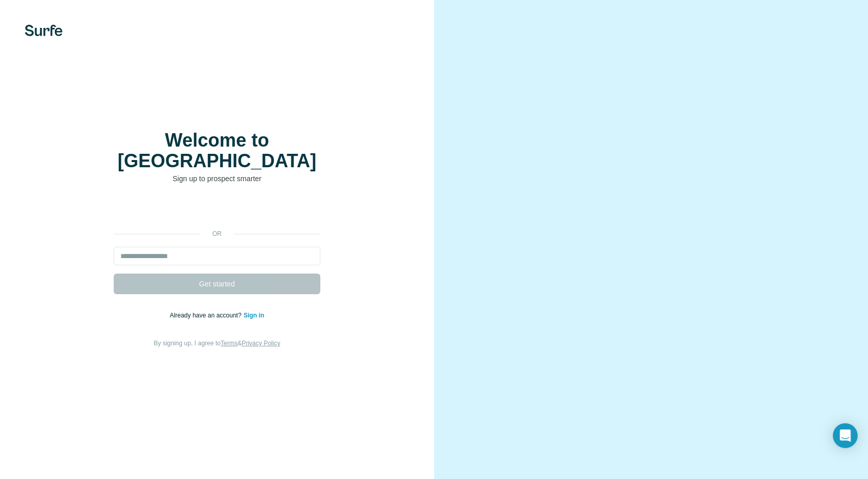  What do you see at coordinates (261, 343) in the screenshot?
I see `a: Privacy Policy` at bounding box center [261, 343].